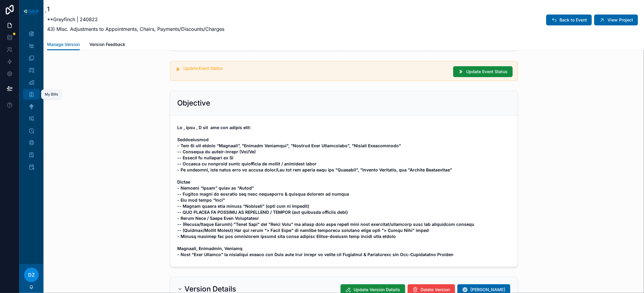 The image size is (644, 293). What do you see at coordinates (483, 71) in the screenshot?
I see `button: Update Event Status` at bounding box center [483, 71].